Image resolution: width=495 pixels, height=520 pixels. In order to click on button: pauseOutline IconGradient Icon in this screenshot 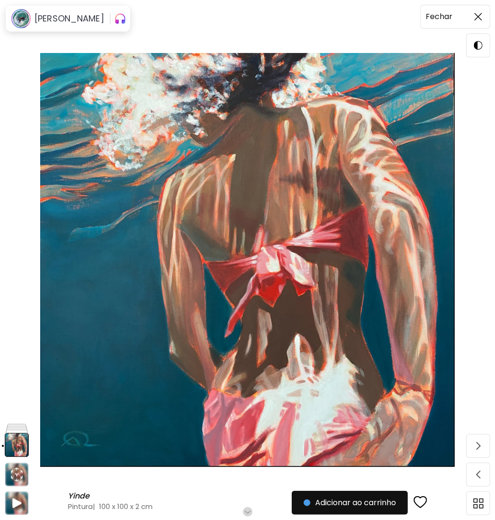, I will do `click(120, 19)`.